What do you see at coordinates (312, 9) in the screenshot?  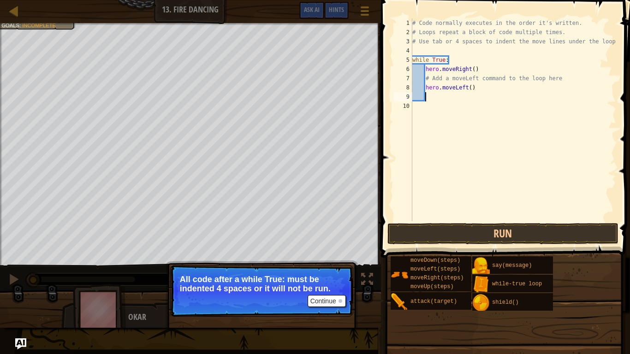 I see `span: Ask AI` at bounding box center [312, 9].